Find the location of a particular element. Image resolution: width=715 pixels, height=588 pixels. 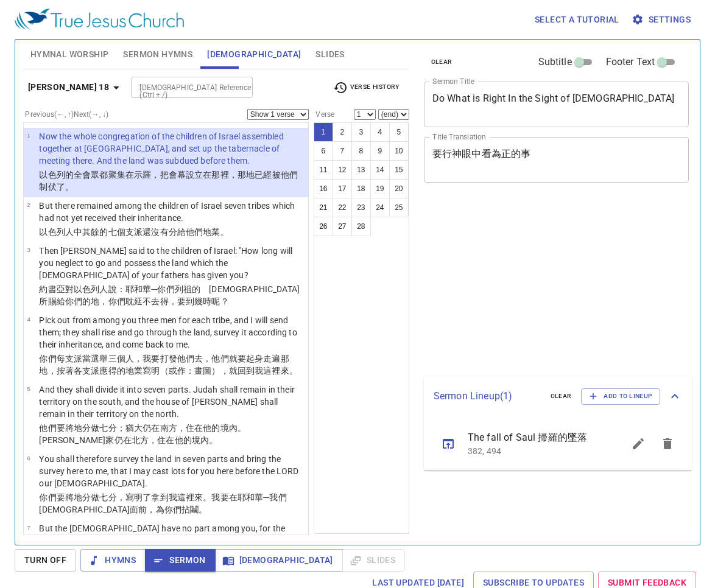

span: Slides is located at coordinates (330, 54).